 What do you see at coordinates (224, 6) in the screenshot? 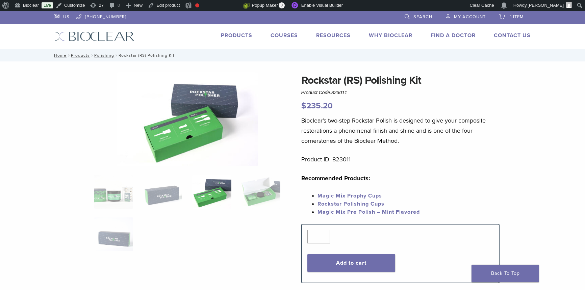
I see `img: Views over 48 hours. Click for more Jetpack Stats.` at bounding box center [224, 6].